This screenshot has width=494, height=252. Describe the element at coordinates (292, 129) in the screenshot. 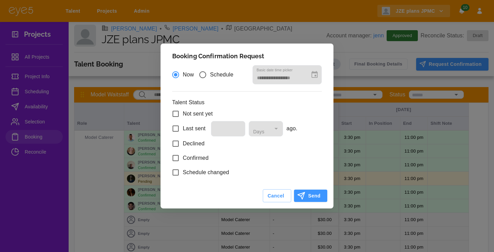

I see `span: ago.` at that location.